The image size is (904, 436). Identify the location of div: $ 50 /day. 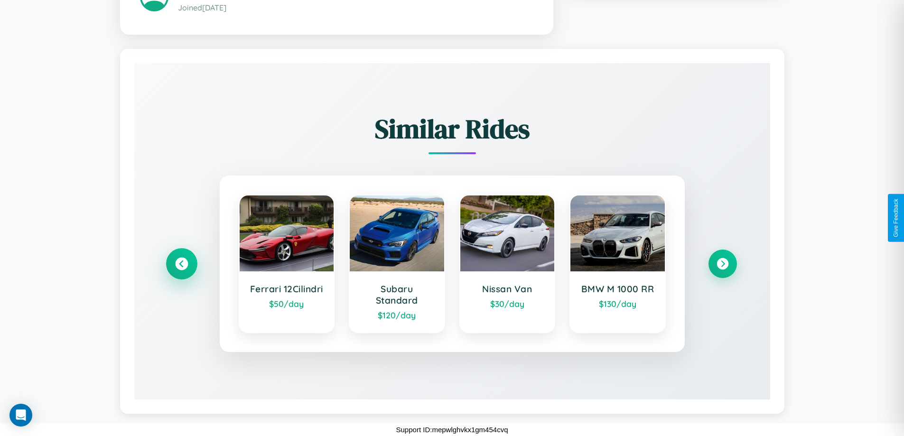
(287, 304).